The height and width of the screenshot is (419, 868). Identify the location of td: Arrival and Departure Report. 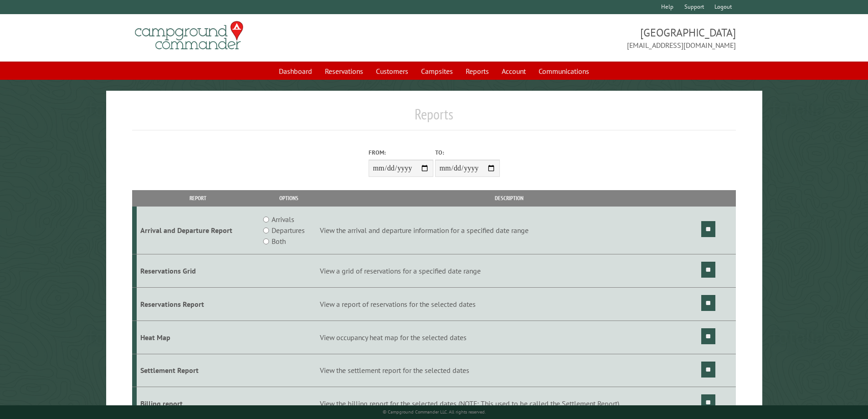
(198, 230).